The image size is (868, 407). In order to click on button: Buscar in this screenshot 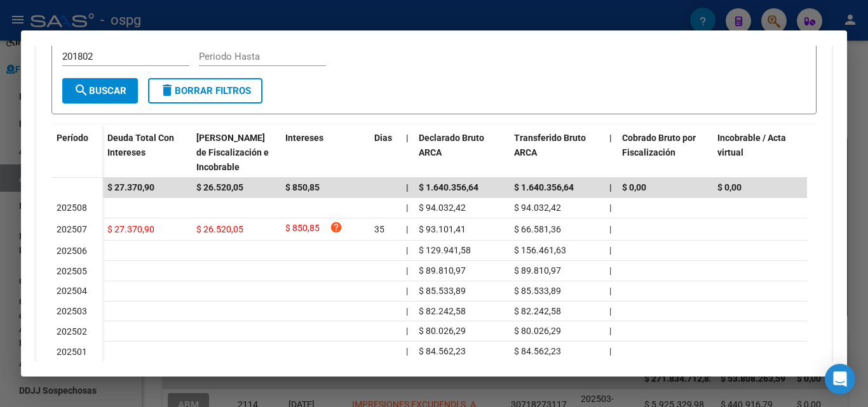, I will do `click(100, 91)`.